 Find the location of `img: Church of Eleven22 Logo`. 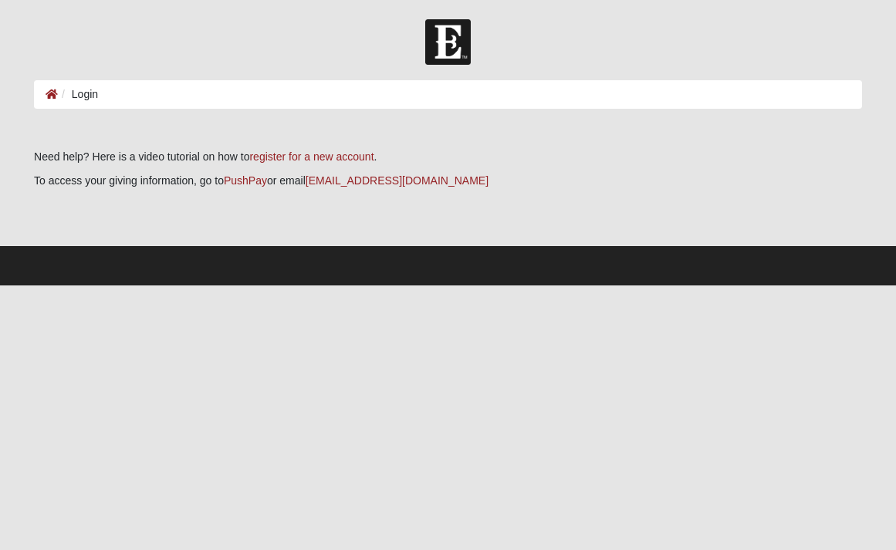

img: Church of Eleven22 Logo is located at coordinates (448, 42).